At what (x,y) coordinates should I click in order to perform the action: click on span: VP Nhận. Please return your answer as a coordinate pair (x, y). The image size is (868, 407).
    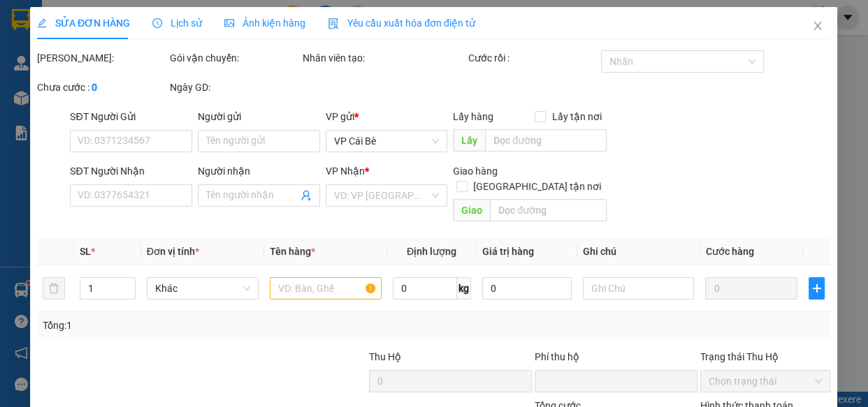
    Looking at the image, I should click on (345, 171).